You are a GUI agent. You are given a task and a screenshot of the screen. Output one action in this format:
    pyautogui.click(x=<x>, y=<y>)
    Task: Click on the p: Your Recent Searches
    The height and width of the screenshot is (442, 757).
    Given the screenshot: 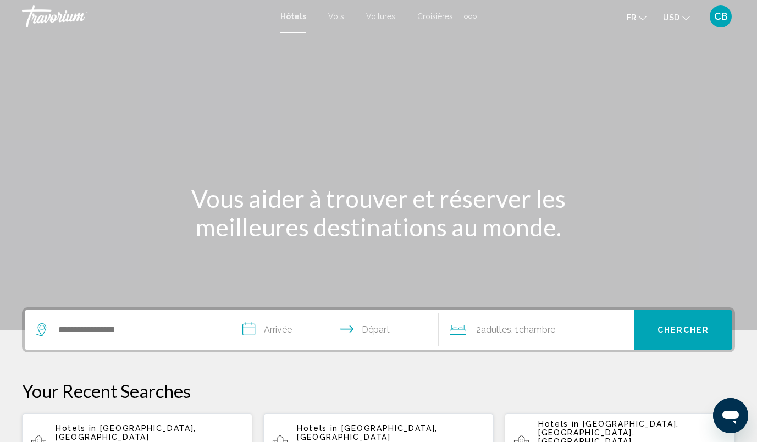 What is the action you would take?
    pyautogui.click(x=378, y=391)
    